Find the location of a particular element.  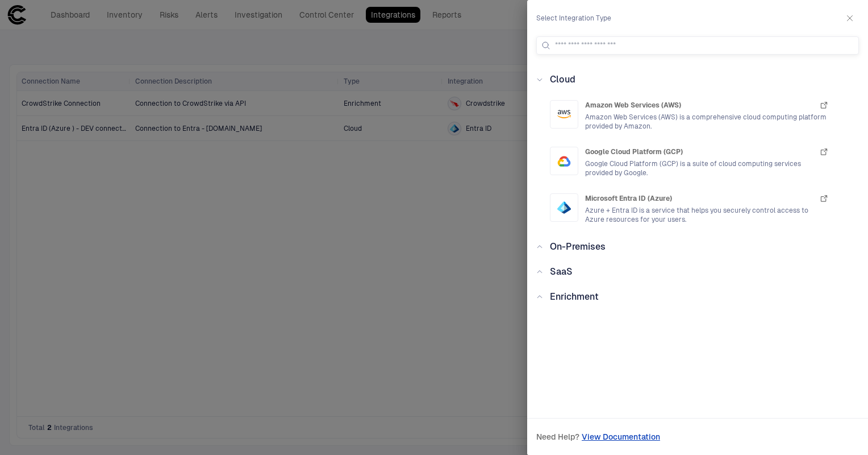

div: On-Premises is located at coordinates (697, 247).